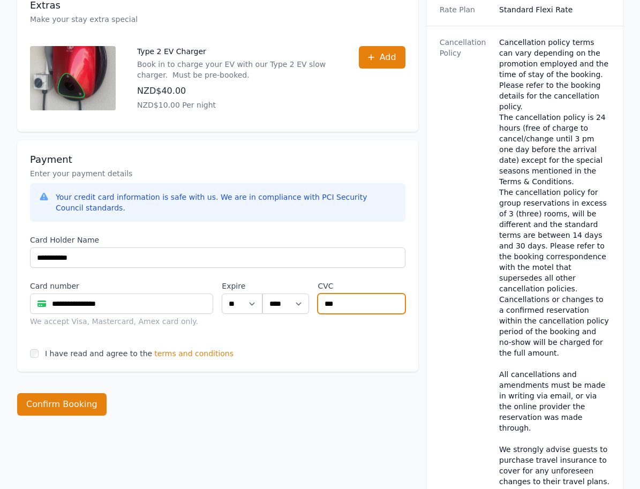  What do you see at coordinates (555, 262) in the screenshot?
I see `div: Cancellation policy terms can vary depending on the promotion employed and the time of stay of th...` at bounding box center [555, 262].